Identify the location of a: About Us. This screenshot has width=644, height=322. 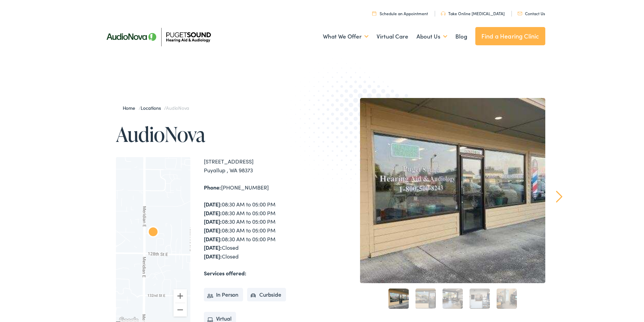
(432, 36).